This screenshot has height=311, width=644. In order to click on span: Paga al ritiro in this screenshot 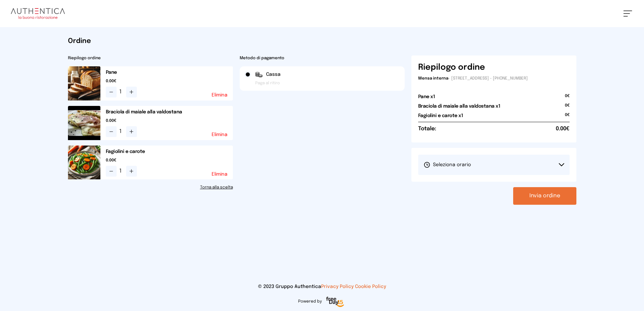, I will do `click(268, 83)`.